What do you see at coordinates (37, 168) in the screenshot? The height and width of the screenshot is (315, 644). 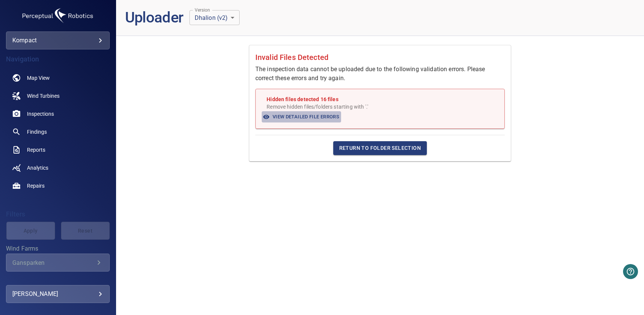 I see `span: Analytics` at bounding box center [37, 168].